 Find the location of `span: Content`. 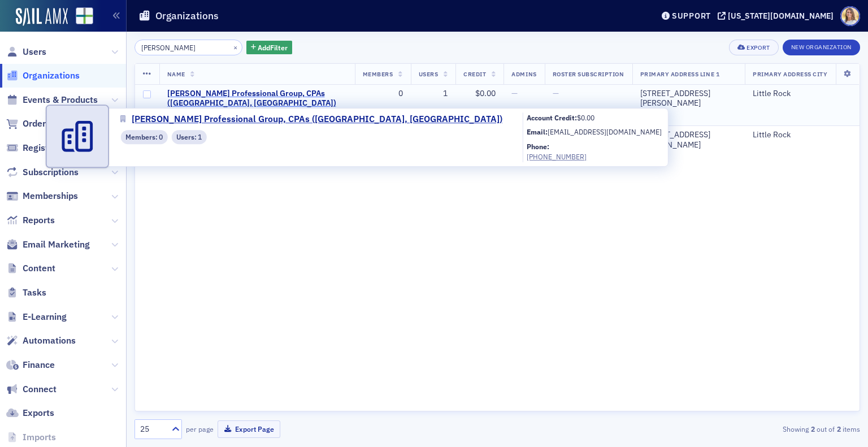

span: Content is located at coordinates (39, 268).